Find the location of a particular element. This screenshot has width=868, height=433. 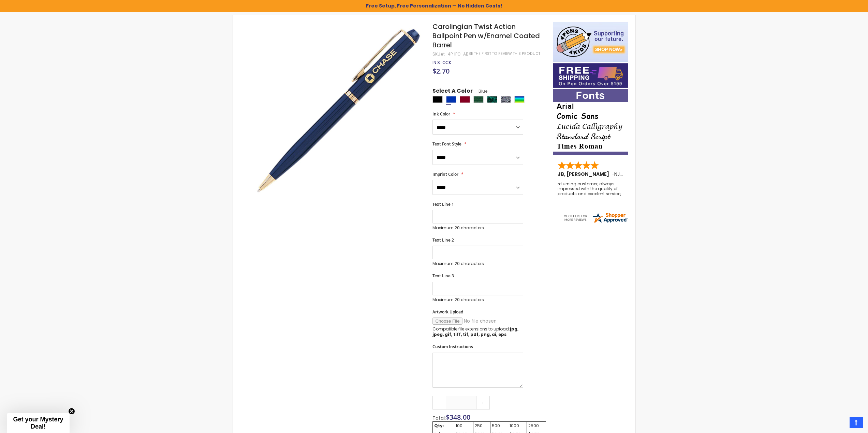

span: Imprint Color is located at coordinates (446, 174).